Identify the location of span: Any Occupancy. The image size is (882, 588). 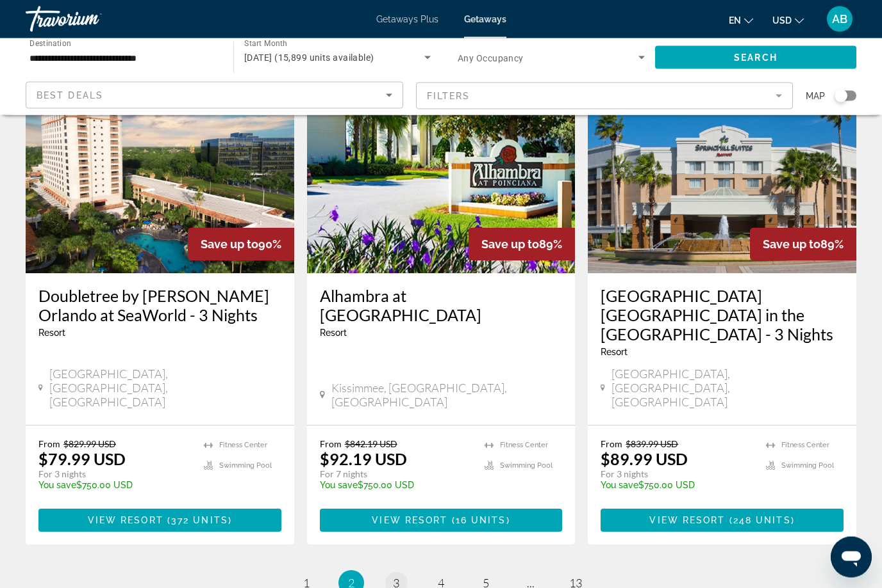
(491, 58).